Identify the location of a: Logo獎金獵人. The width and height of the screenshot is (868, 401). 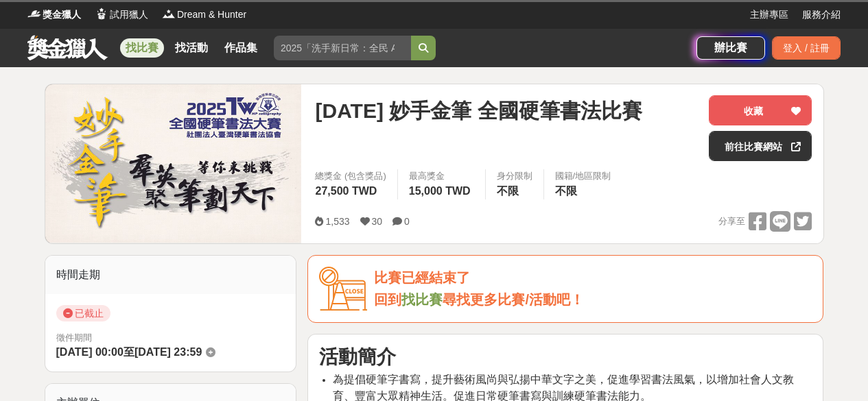
(54, 14).